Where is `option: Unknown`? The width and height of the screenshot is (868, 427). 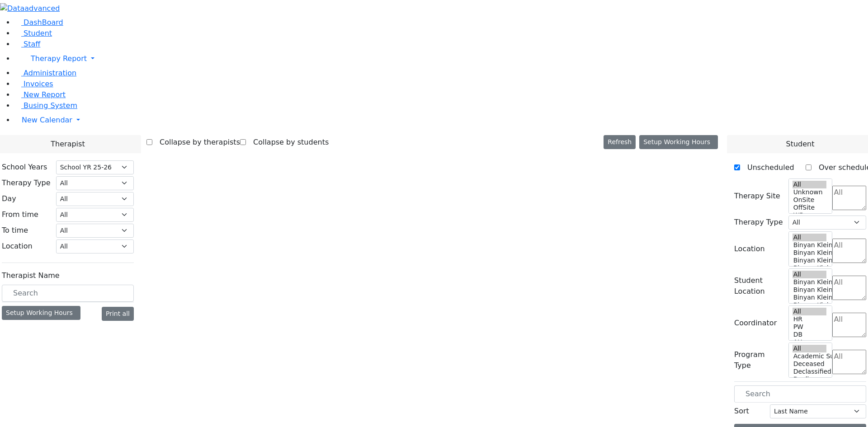
option: Unknown is located at coordinates (810, 192).